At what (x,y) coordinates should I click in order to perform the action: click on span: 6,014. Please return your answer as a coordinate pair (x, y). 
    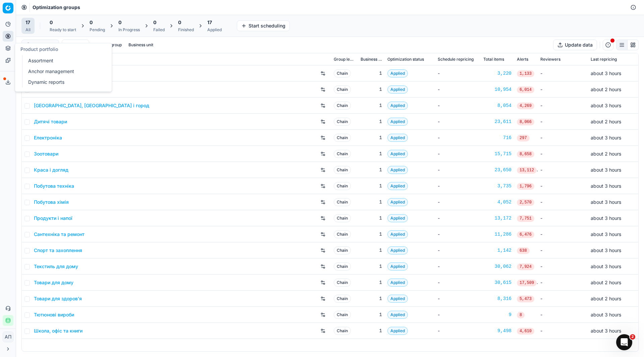
    Looking at the image, I should click on (526, 90).